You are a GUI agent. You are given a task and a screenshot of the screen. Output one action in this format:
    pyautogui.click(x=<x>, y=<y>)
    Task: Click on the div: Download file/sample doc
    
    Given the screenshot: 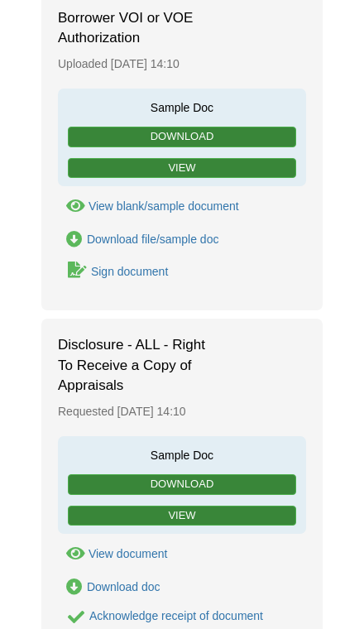 What is the action you would take?
    pyautogui.click(x=153, y=239)
    